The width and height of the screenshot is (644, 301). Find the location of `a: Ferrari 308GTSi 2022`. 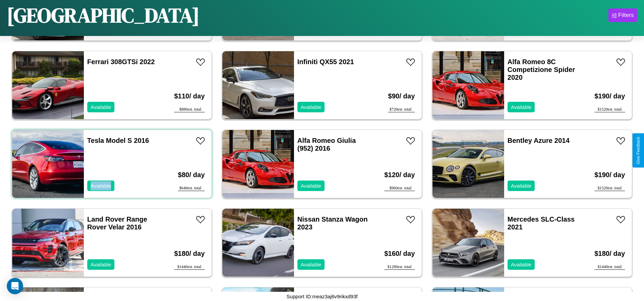

a: Ferrari 308GTSi 2022 is located at coordinates (121, 62).